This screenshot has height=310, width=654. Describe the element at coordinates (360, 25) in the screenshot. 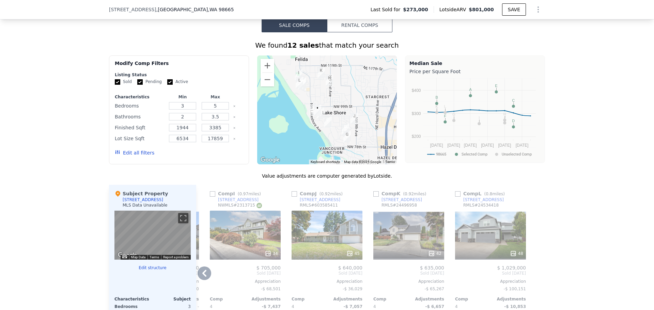

I see `button: Rental Comps` at that location.